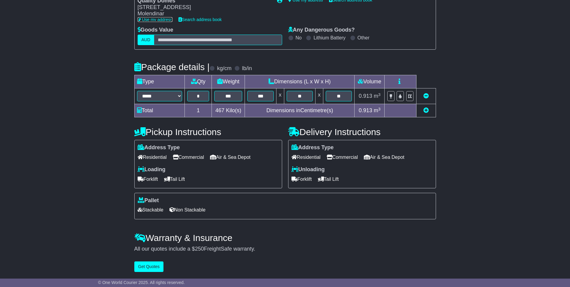 This screenshot has height=287, width=570. What do you see at coordinates (362, 132) in the screenshot?
I see `h4: Delivery Instructions` at bounding box center [362, 132].